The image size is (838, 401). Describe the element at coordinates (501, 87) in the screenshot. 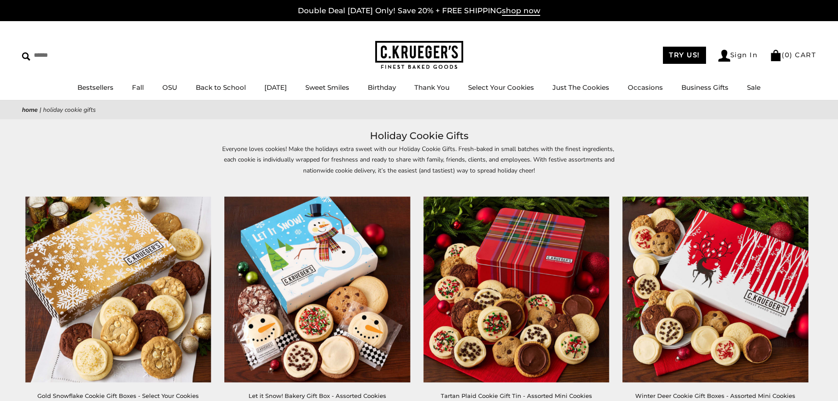

I see `a: Select Your Cookies` at that location.